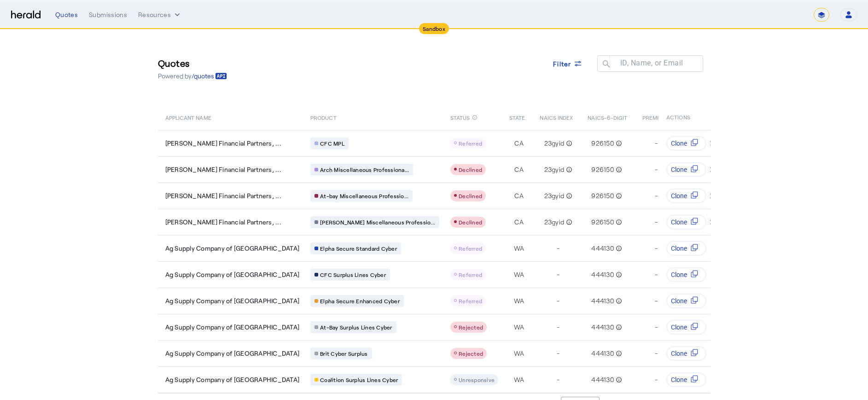  What do you see at coordinates (332, 144) in the screenshot?
I see `span: CFC MPL` at bounding box center [332, 144].